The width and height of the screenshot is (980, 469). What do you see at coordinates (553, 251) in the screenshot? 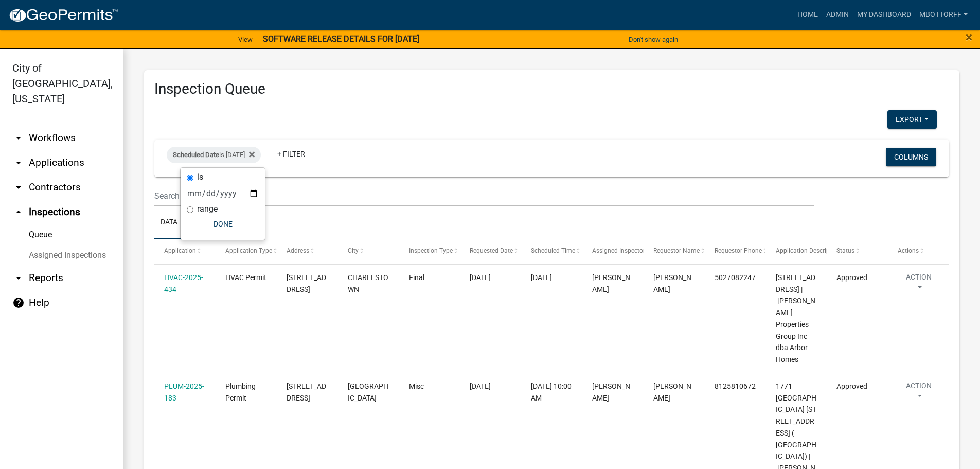
I see `span: Scheduled Time` at bounding box center [553, 251].